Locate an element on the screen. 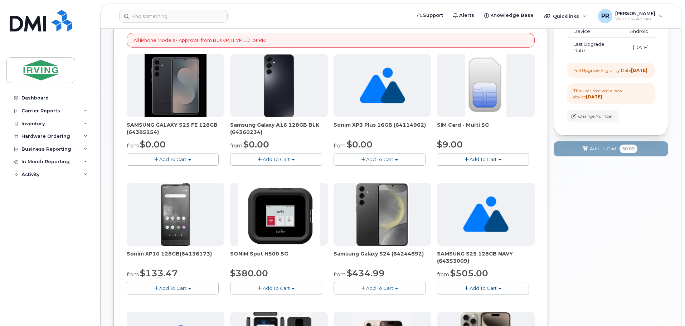 The height and width of the screenshot is (326, 685). span: SAMSUNG GALAXY S25 FE 128GB (64385254) is located at coordinates (175, 129).